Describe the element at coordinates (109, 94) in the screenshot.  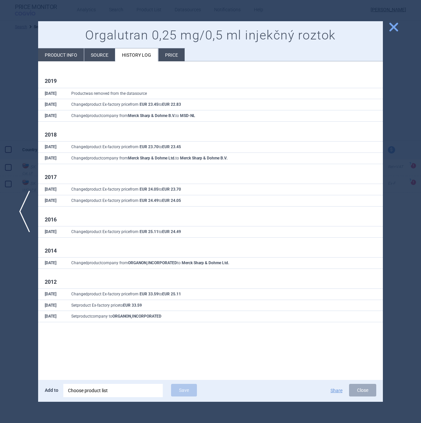
I see `span: Product was removed from the datasource` at that location.